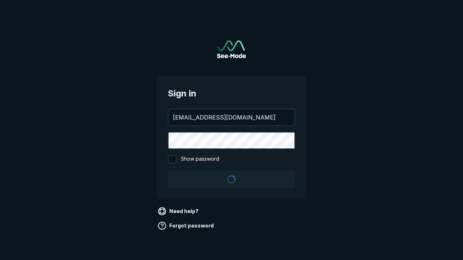 This screenshot has height=260, width=463. I want to click on a: Forgot password, so click(186, 226).